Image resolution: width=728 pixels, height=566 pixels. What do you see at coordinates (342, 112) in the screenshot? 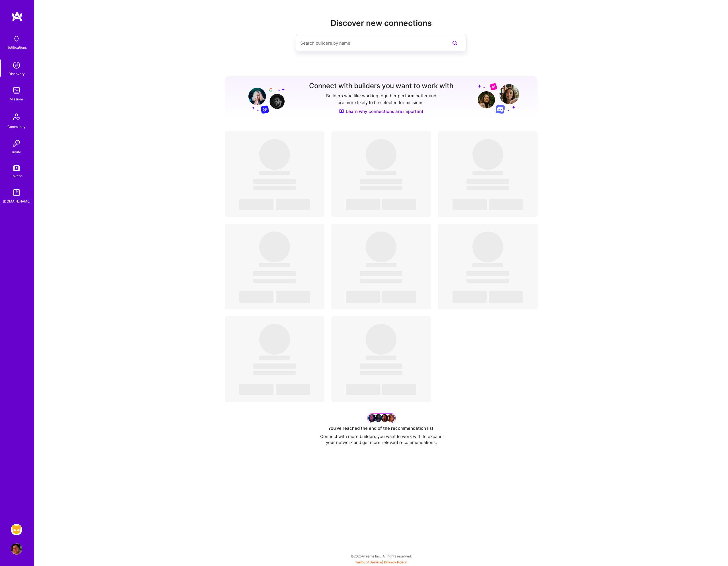
I see `img: Discover` at bounding box center [342, 112].